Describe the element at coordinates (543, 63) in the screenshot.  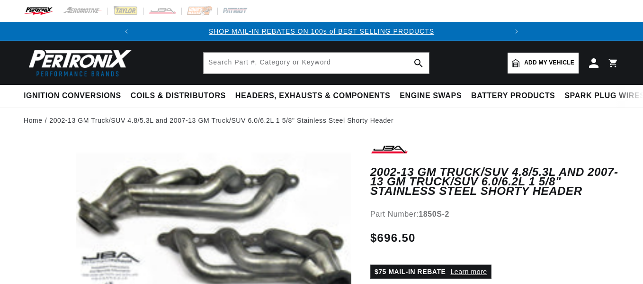
I see `a: Add my vehicle` at that location.